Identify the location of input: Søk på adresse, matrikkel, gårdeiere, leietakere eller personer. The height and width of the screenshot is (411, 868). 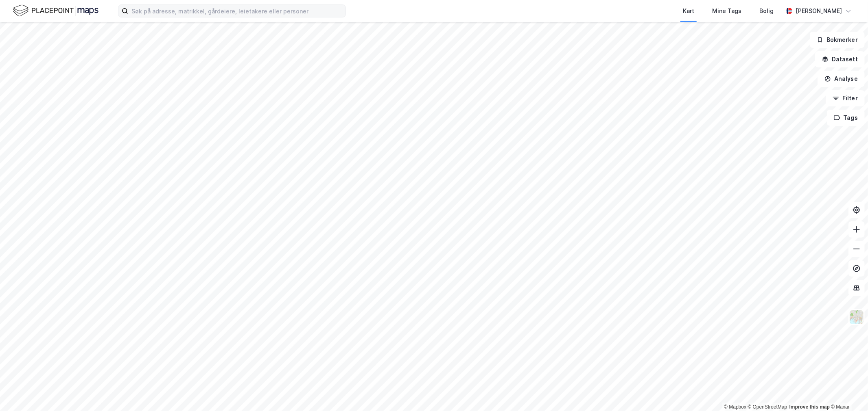
(237, 11).